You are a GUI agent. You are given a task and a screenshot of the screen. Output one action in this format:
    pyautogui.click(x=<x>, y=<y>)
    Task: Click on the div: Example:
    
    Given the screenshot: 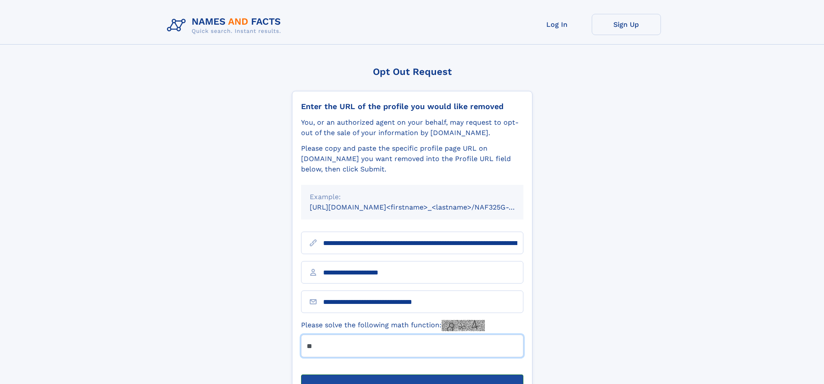 What is the action you would take?
    pyautogui.click(x=412, y=197)
    